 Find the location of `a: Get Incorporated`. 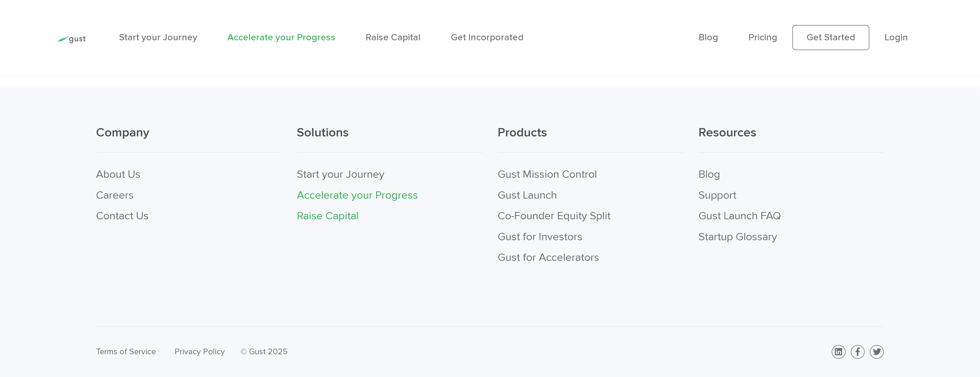

a: Get Incorporated is located at coordinates (487, 37).